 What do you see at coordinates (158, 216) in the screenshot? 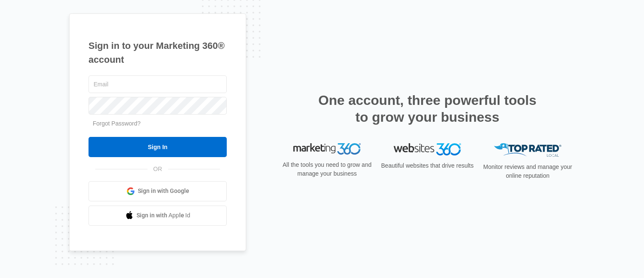
I see `a: Sign in with Apple Id` at bounding box center [158, 216].